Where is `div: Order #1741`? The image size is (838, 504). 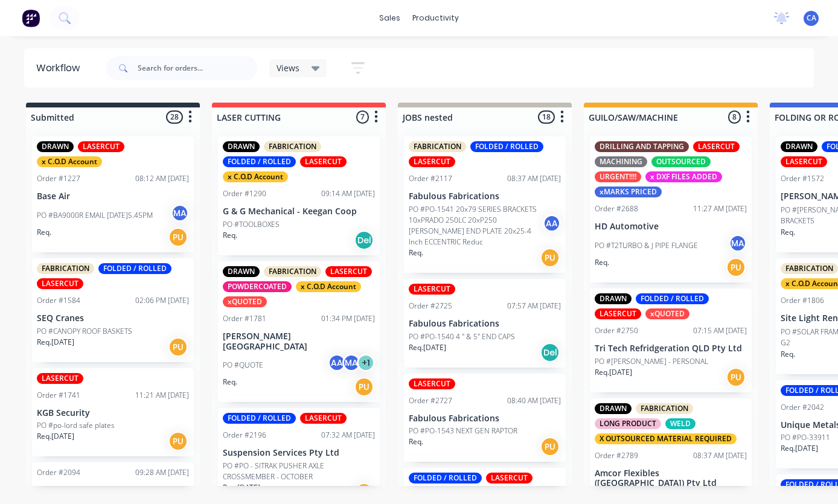 div: Order #1741 is located at coordinates (59, 396).